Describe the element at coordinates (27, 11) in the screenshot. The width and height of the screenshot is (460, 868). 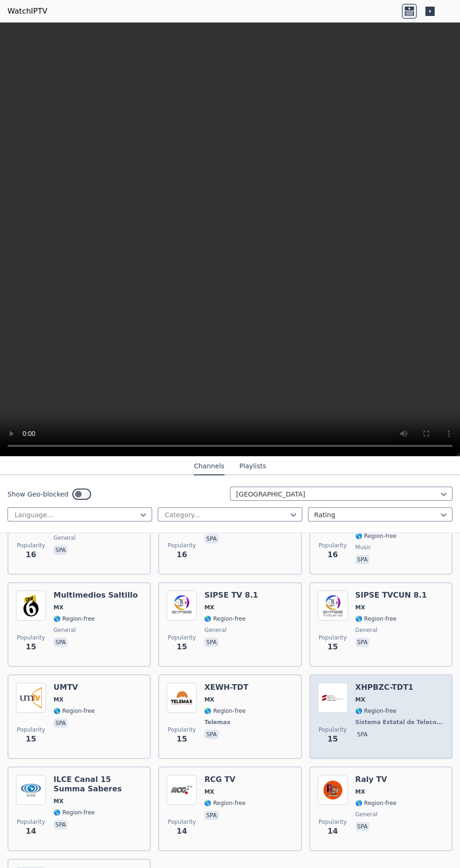
I see `a: WatchIPTV` at that location.